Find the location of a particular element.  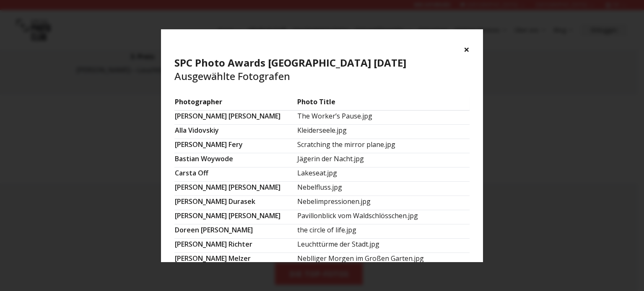

td: Pavillonblick vom Waldschlösschen.jpg is located at coordinates (383, 217).